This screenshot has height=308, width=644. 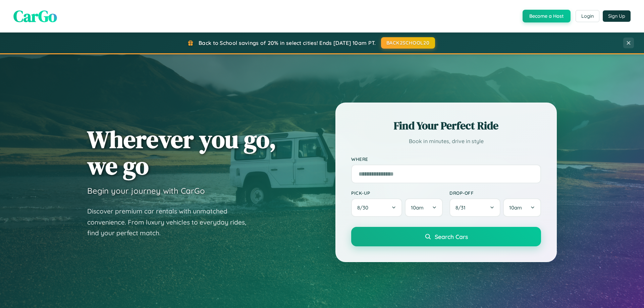 I want to click on h2: Find Your Perfect Ride, so click(x=446, y=126).